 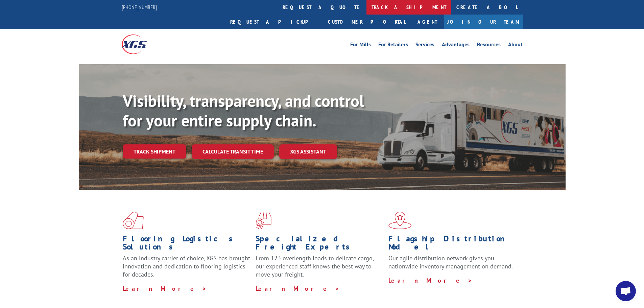 I want to click on a: For Retailers, so click(x=393, y=46).